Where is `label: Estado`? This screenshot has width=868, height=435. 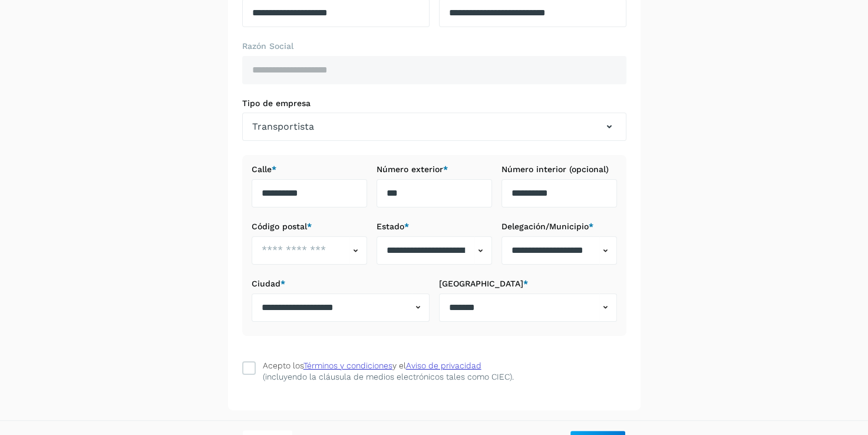
label: Estado is located at coordinates (435, 226).